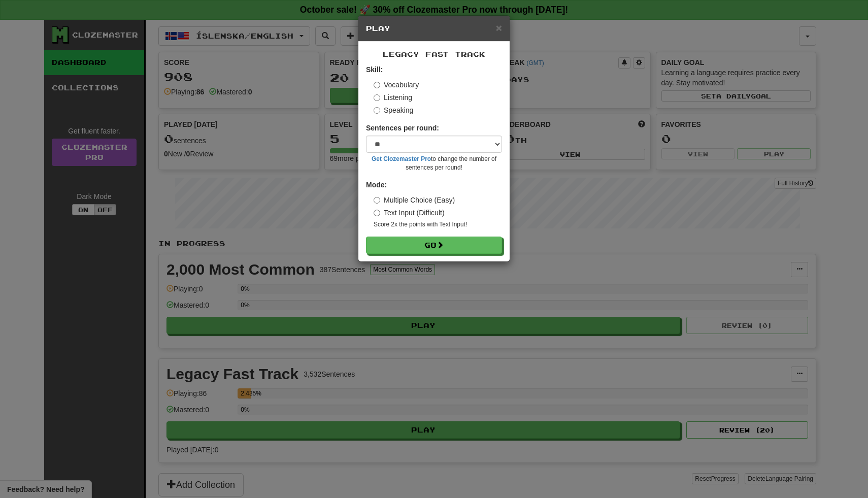 This screenshot has height=498, width=868. I want to click on small: to change the number of sentences per round!, so click(434, 163).